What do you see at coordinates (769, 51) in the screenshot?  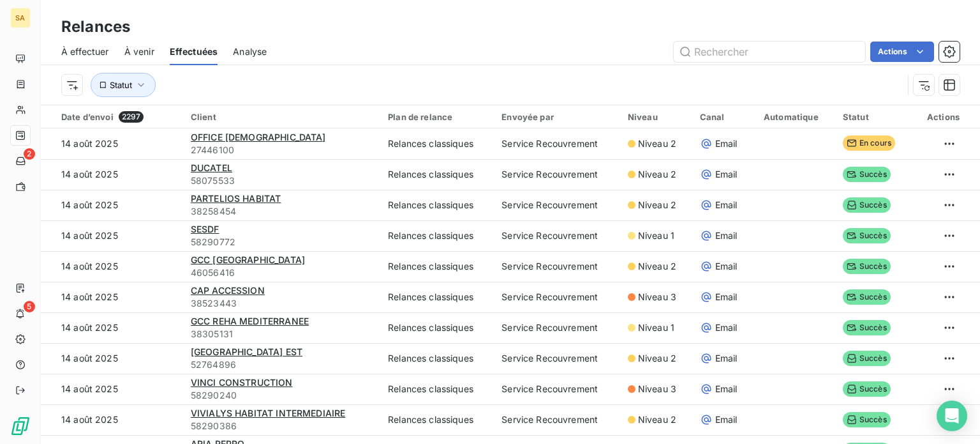 I see `input: Rechercher` at bounding box center [769, 51].